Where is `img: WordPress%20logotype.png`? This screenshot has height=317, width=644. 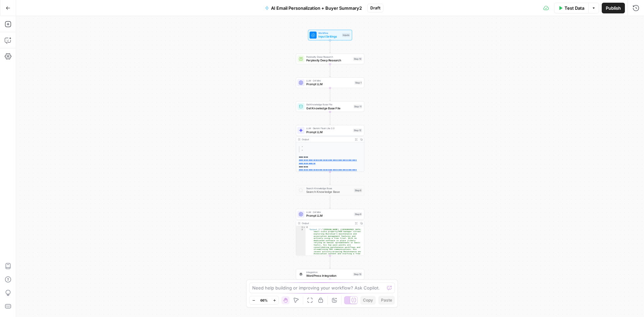
img: WordPress%20logotype.png is located at coordinates (301, 274).